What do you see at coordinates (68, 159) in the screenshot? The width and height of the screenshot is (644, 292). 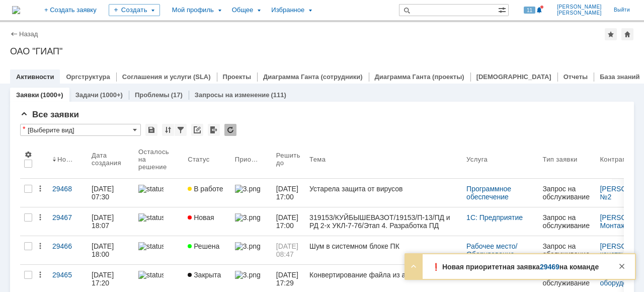 I see `th: Номер` at bounding box center [68, 159].